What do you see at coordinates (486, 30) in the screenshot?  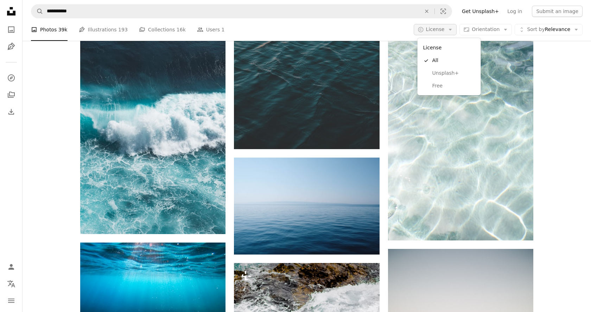 I see `button: Orientation` at bounding box center [486, 30].